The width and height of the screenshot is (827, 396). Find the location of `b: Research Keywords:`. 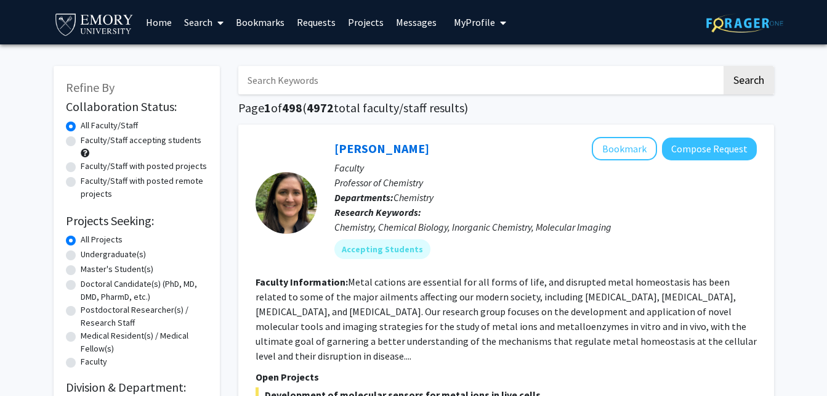

b: Research Keywords: is located at coordinates (378, 212).